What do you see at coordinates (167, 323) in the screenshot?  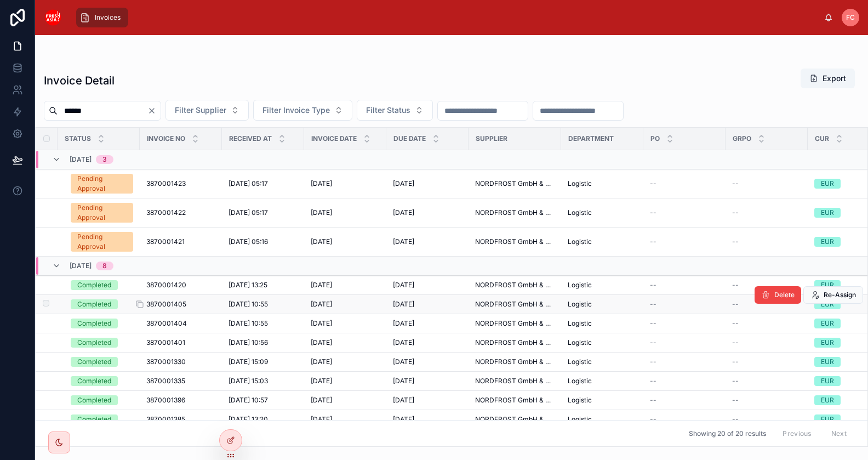 I see `span: 3870001404` at bounding box center [167, 323].